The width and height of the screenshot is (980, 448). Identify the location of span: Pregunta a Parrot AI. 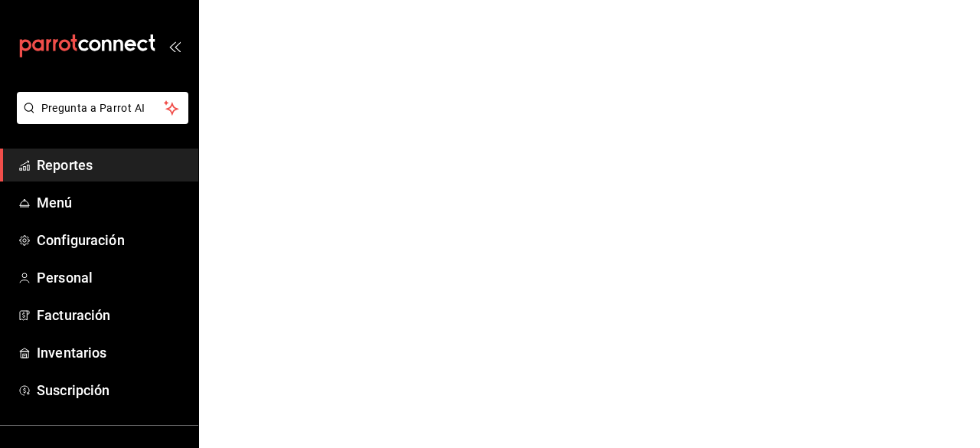
(103, 108).